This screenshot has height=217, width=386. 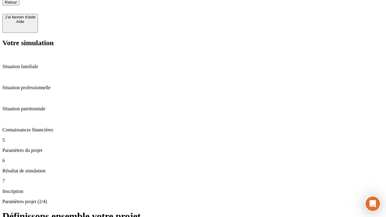 I want to click on p: Situation patrimoniale, so click(x=193, y=109).